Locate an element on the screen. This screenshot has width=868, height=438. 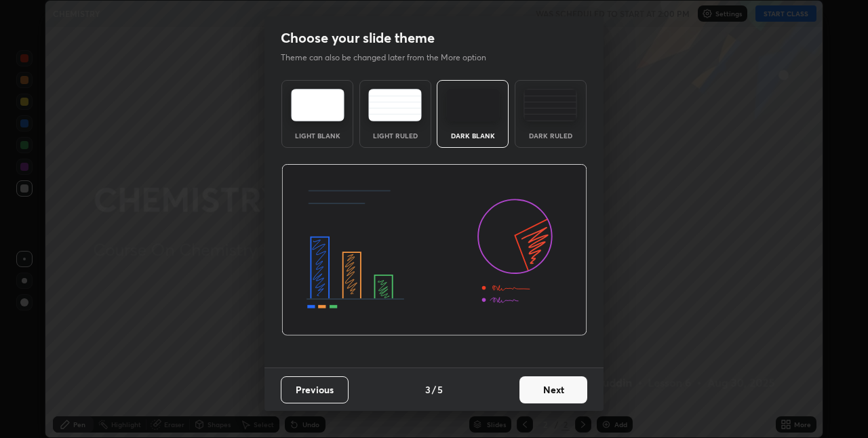
div: Dark Blank is located at coordinates (473, 136).